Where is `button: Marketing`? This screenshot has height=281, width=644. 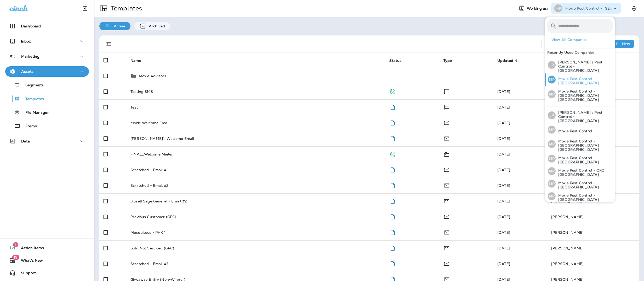
button: Marketing is located at coordinates (47, 56).